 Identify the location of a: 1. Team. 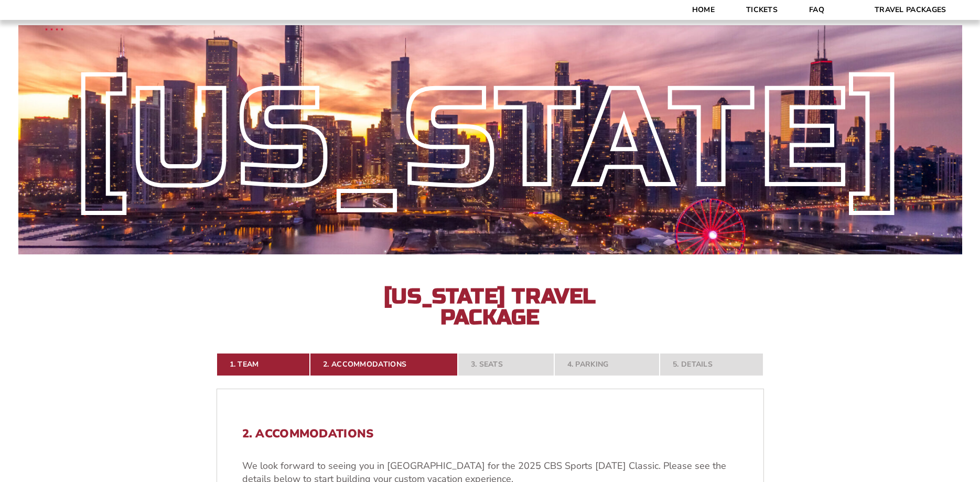
(263, 364).